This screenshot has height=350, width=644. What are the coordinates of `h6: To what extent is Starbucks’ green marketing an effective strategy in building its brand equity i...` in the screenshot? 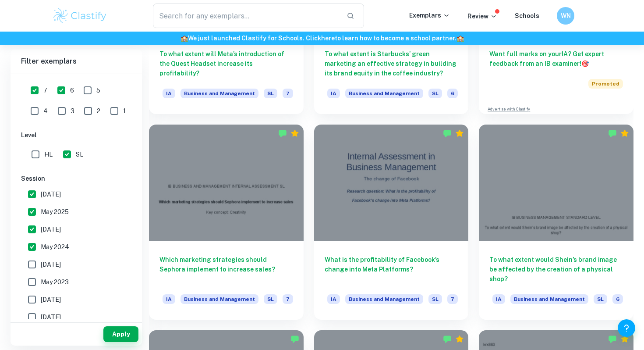 It's located at (391, 64).